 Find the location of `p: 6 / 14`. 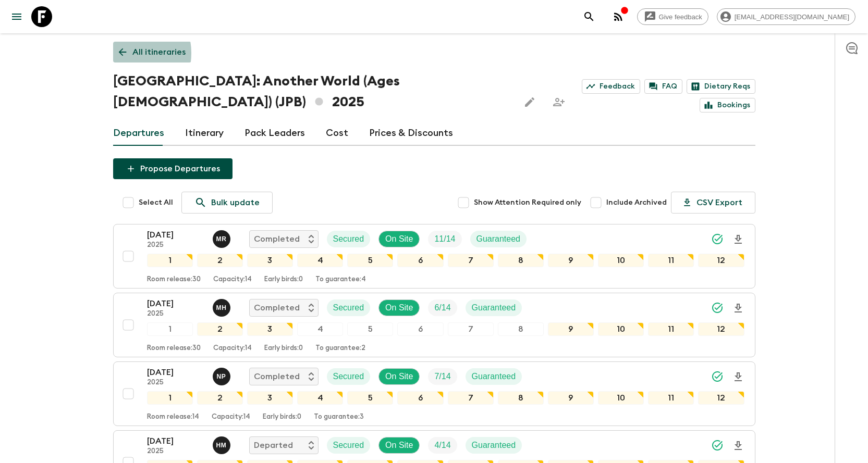

p: 6 / 14 is located at coordinates (442, 308).